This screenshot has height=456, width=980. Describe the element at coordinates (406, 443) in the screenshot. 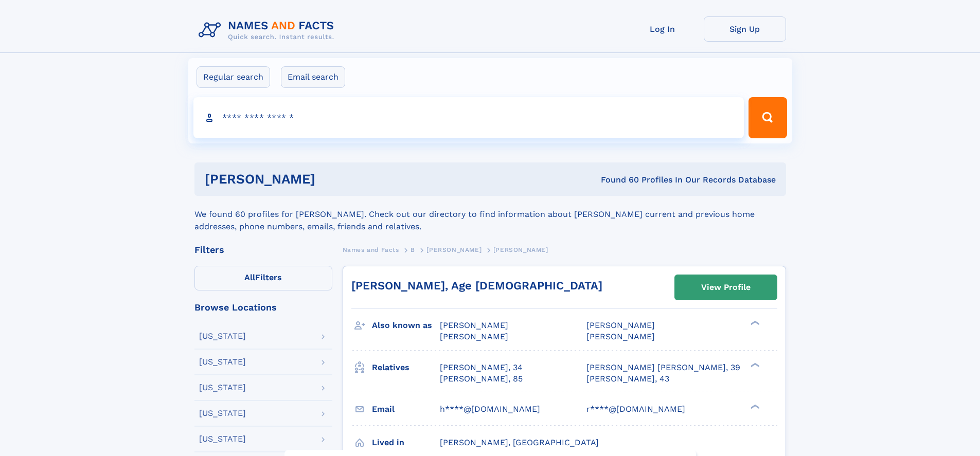

I see `h3: Lived in` at that location.